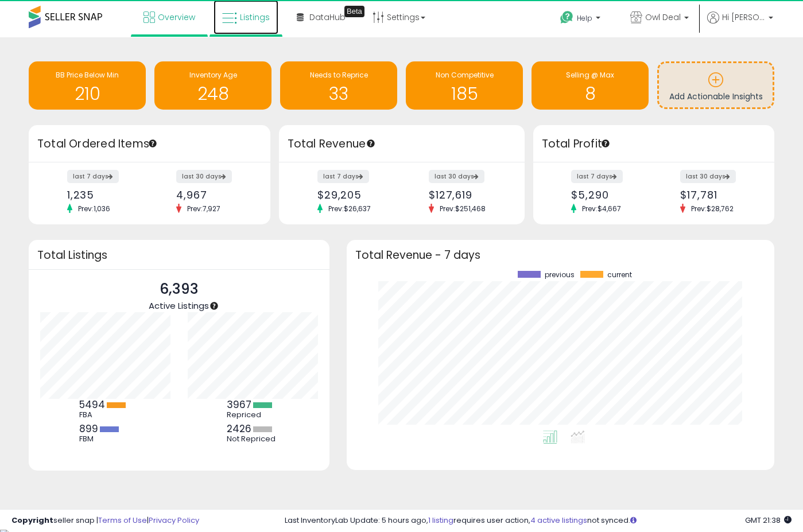 The width and height of the screenshot is (803, 532). What do you see at coordinates (355, 195) in the screenshot?
I see `div: $29,205` at bounding box center [355, 195].